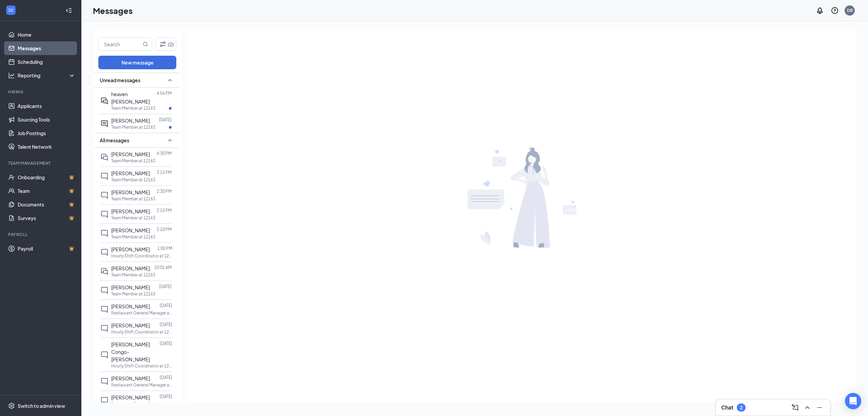 This screenshot has width=868, height=416. I want to click on div: Hiring, so click(41, 91).